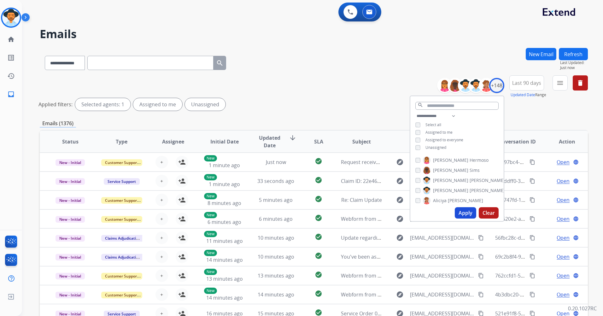 The image size is (603, 316). Describe the element at coordinates (573, 54) in the screenshot. I see `button: Refresh` at that location.